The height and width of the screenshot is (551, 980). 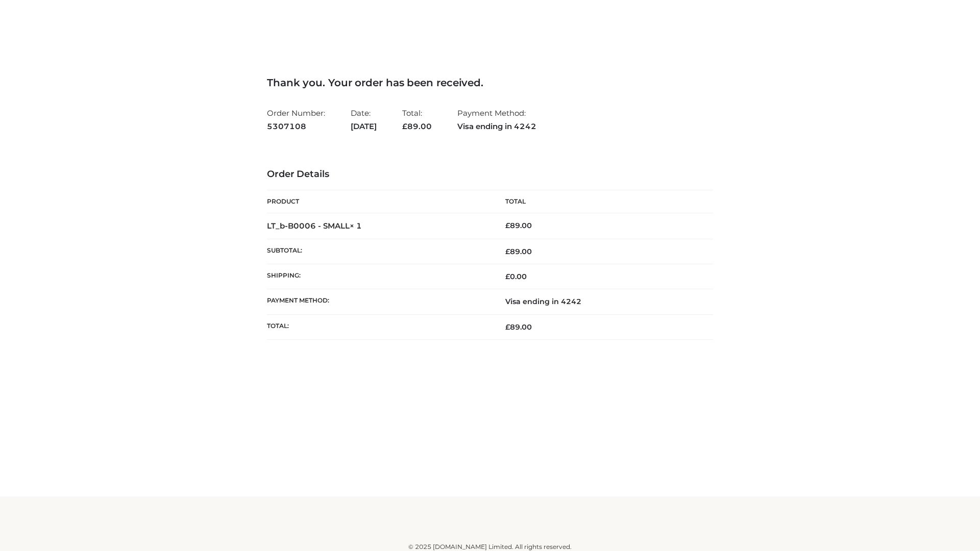 What do you see at coordinates (314, 226) in the screenshot?
I see `strong: LT_b-B0006 - SMALL` at bounding box center [314, 226].